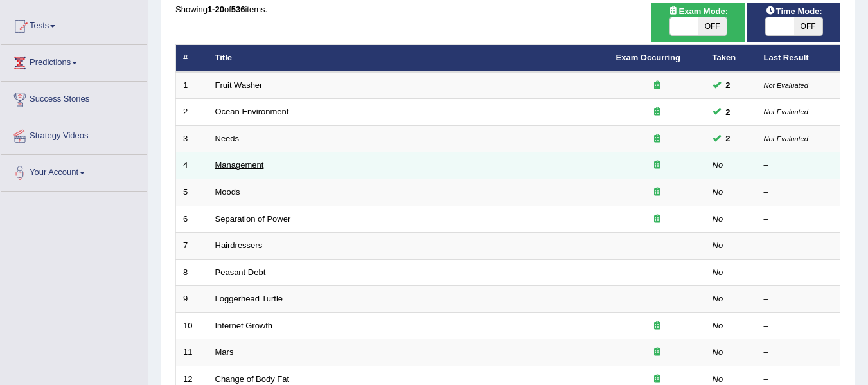 This screenshot has width=868, height=385. What do you see at coordinates (192, 299) in the screenshot?
I see `td: 9` at bounding box center [192, 299].